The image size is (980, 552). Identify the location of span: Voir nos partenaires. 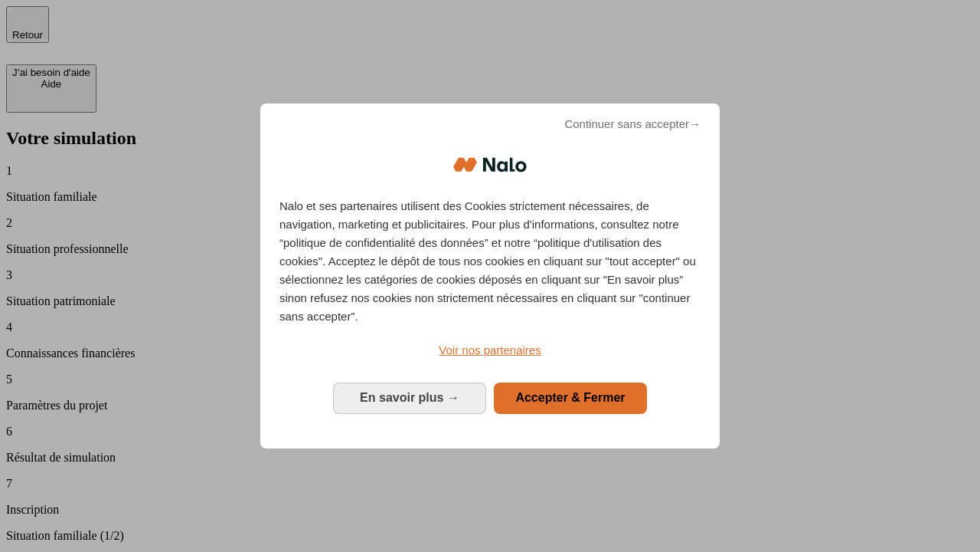
(489, 350).